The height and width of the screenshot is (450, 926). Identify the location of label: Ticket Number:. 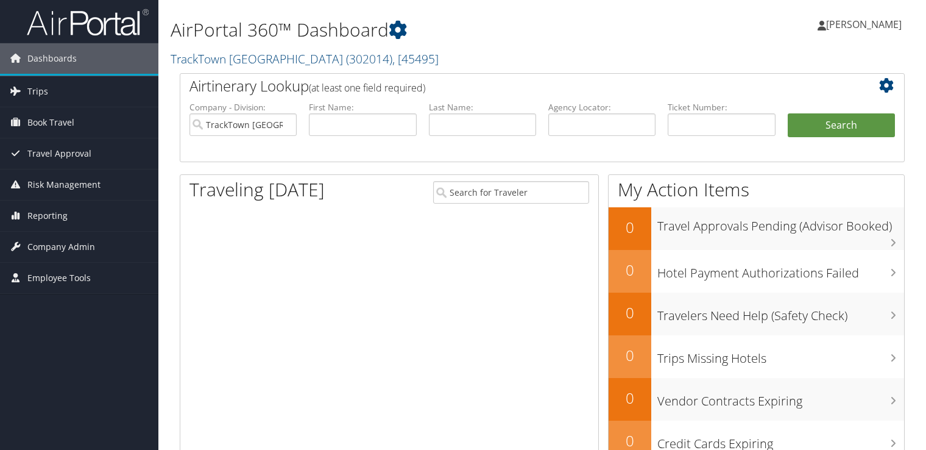
(722, 107).